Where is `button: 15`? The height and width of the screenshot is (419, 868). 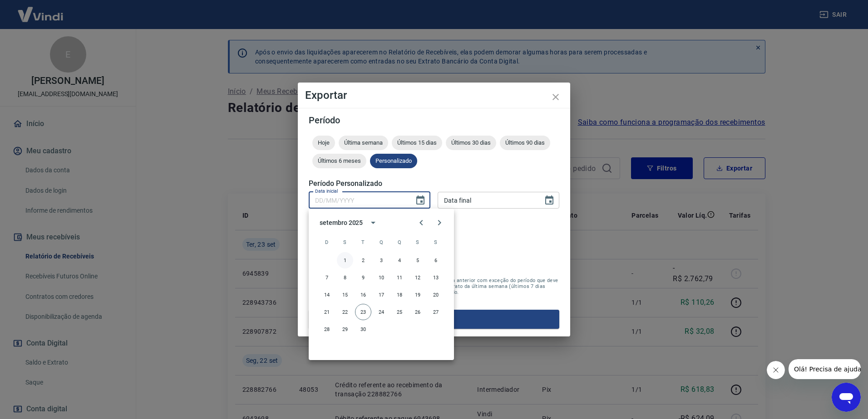 button: 15 is located at coordinates (345, 295).